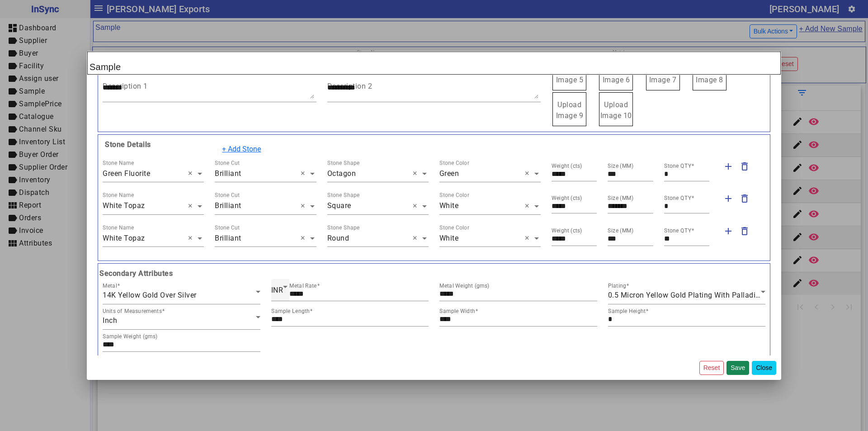 This screenshot has height=431, width=868. What do you see at coordinates (125, 86) in the screenshot?
I see `mat-label: Description 1` at bounding box center [125, 86].